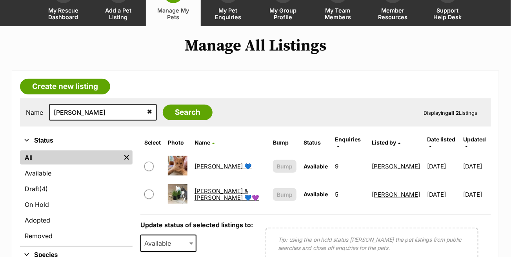 This screenshot has height=257, width=511. Describe the element at coordinates (76, 189) in the screenshot. I see `a: Draft` at that location.